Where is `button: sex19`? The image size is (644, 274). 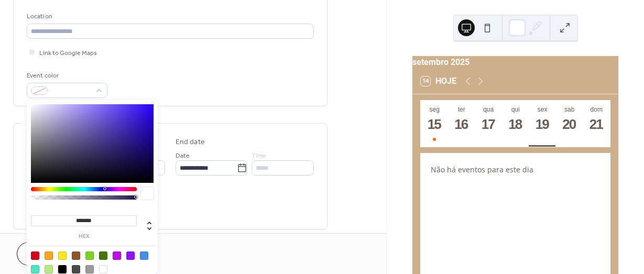
button: sex19 is located at coordinates (542, 123).